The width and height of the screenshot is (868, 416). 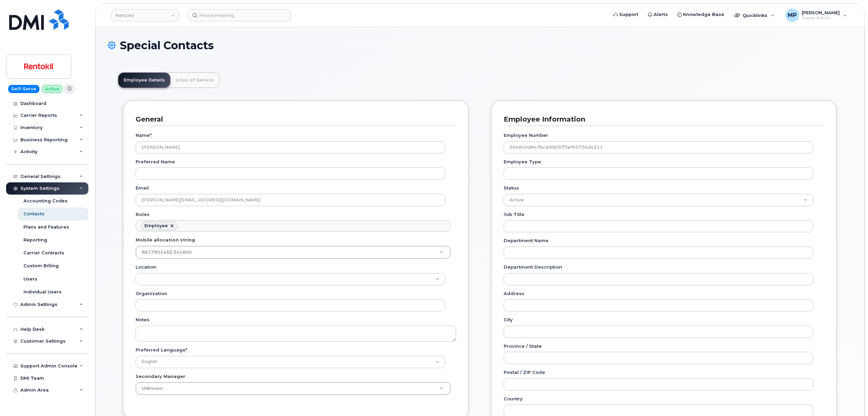 What do you see at coordinates (293, 389) in the screenshot?
I see `a: Unknown` at bounding box center [293, 389].